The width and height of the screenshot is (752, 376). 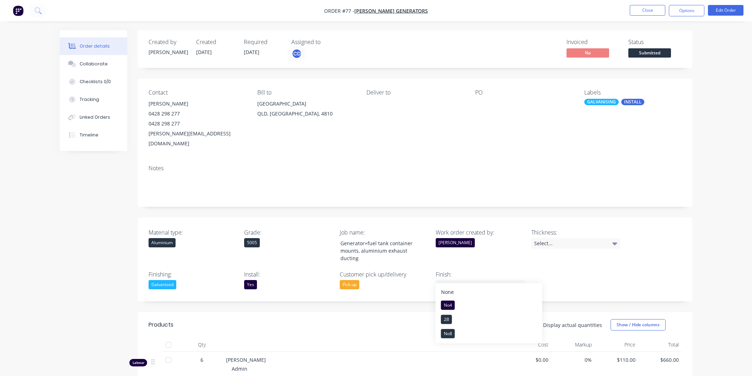 I want to click on button: Checklists 0/0, so click(x=93, y=82).